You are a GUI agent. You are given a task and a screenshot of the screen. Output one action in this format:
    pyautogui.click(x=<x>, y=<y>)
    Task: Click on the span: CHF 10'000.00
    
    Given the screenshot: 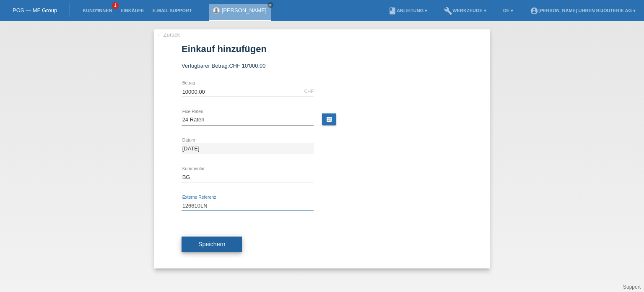 What is the action you would take?
    pyautogui.click(x=246, y=65)
    